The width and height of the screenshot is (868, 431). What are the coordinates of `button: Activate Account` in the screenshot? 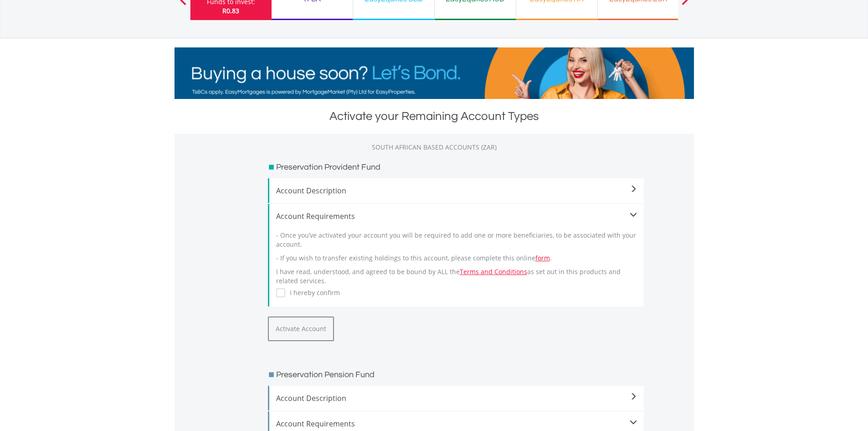 It's located at (301, 329).